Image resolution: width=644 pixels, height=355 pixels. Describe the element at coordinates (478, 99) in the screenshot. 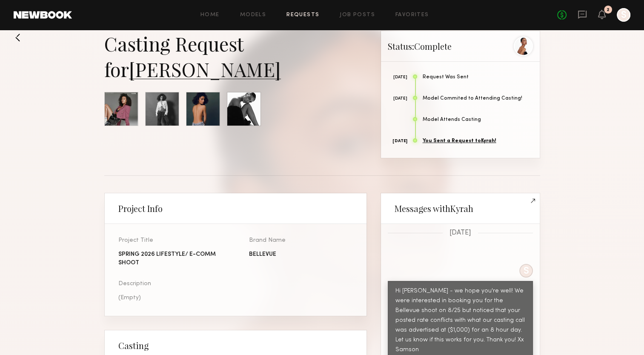

I see `div: Model Commited to Attending Casting!` at that location.